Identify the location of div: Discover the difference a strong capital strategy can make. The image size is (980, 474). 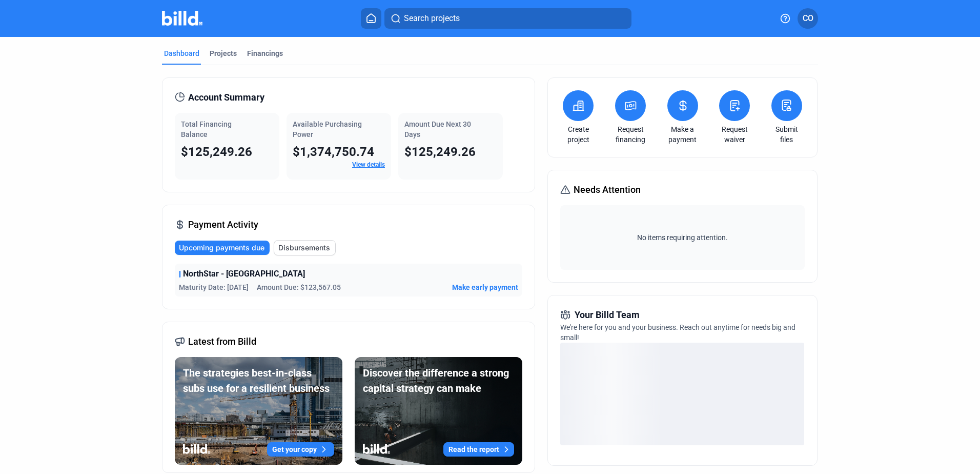
(438, 380).